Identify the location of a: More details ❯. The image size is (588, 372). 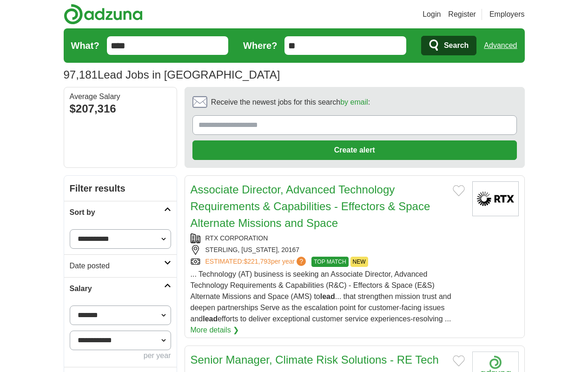
(215, 330).